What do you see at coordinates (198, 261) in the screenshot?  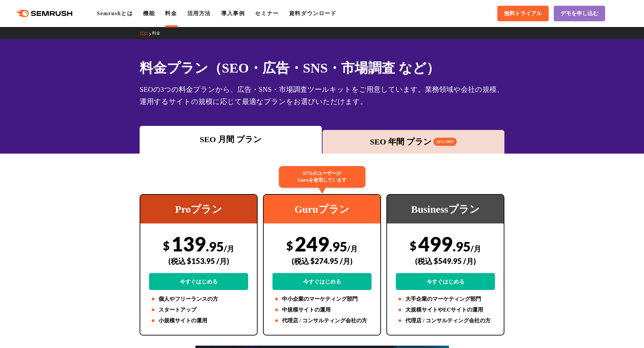 I see `div: (税込 $153.95 /月)` at bounding box center [198, 261].